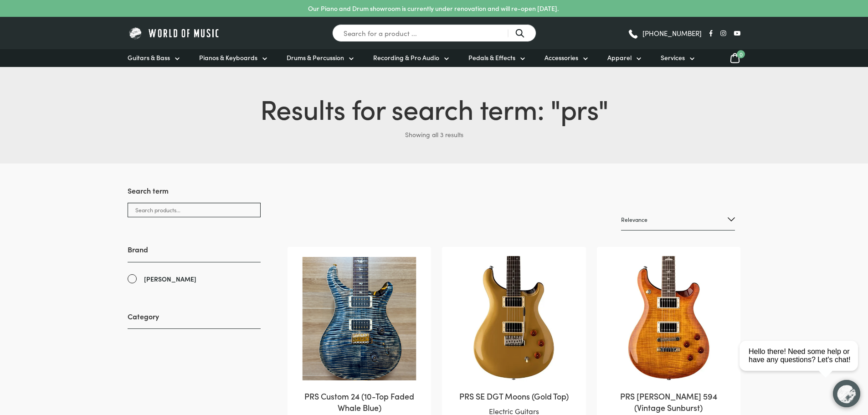 The width and height of the screenshot is (868, 415). Describe the element at coordinates (194, 320) in the screenshot. I see `h3: Category` at that location.